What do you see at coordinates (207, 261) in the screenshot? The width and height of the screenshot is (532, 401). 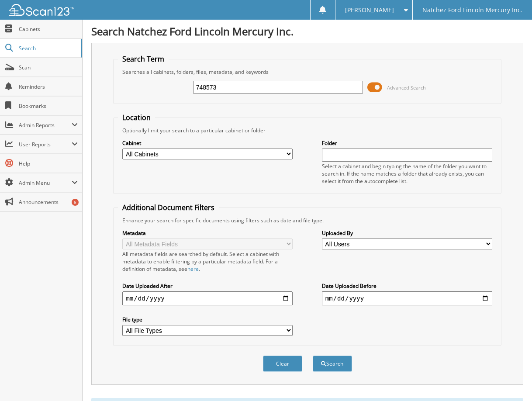 I see `div: All metadata fields are searched by default. Select a cabinet with metadata to enable filtering b...` at bounding box center [207, 261].